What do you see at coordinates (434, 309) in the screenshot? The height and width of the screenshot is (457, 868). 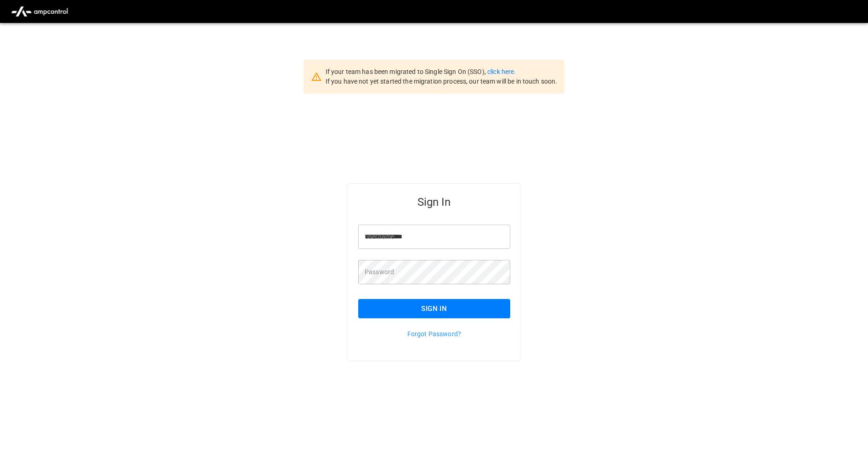 I see `button: Sign In` at bounding box center [434, 309].